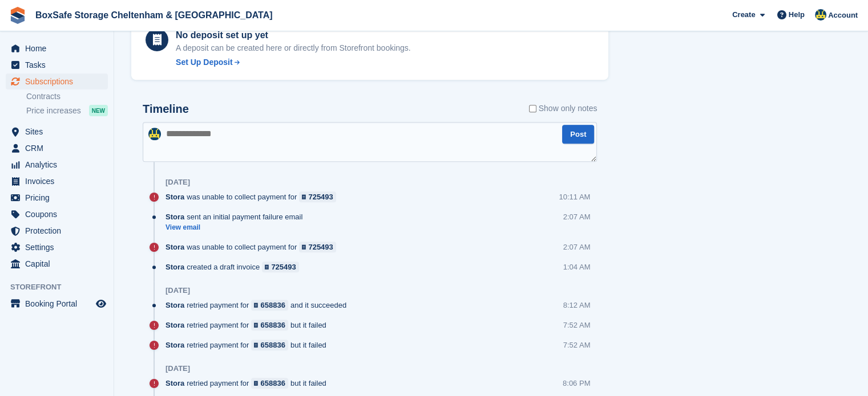  Describe the element at coordinates (60, 231) in the screenshot. I see `span: Protection` at that location.